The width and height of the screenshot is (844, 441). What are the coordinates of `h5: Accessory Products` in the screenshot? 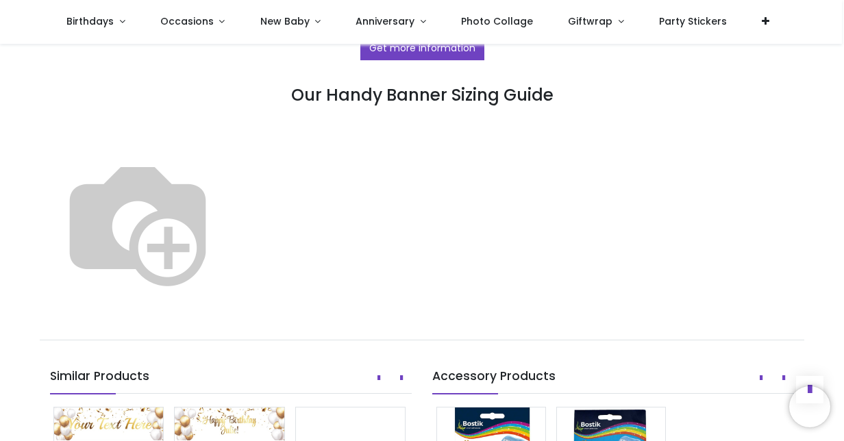 It's located at (613, 381).